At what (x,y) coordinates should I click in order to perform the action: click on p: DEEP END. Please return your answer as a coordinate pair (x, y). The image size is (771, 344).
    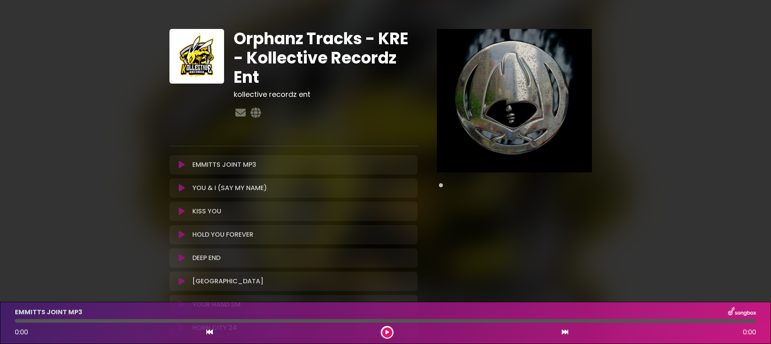
    Looking at the image, I should click on (207, 258).